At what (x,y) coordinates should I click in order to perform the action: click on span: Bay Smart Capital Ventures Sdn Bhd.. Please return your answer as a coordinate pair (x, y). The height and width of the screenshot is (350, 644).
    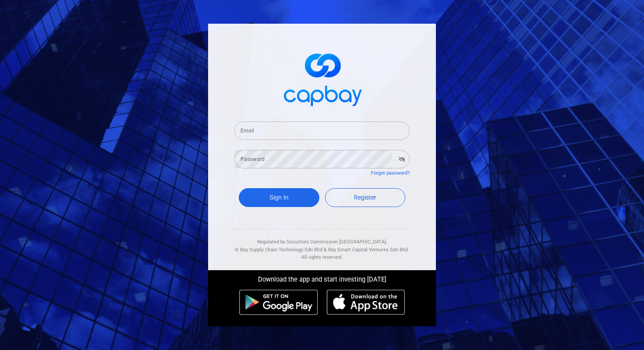
    Looking at the image, I should click on (369, 250).